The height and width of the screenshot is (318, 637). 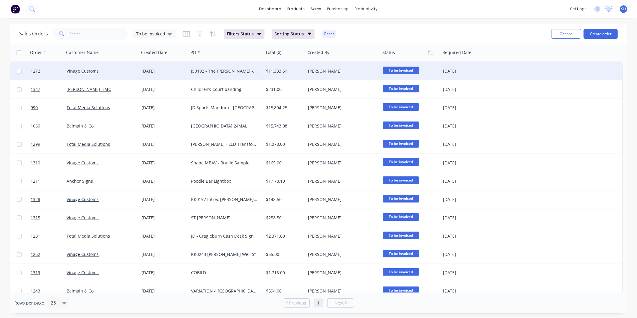 I want to click on ul: Pagination, so click(x=319, y=303).